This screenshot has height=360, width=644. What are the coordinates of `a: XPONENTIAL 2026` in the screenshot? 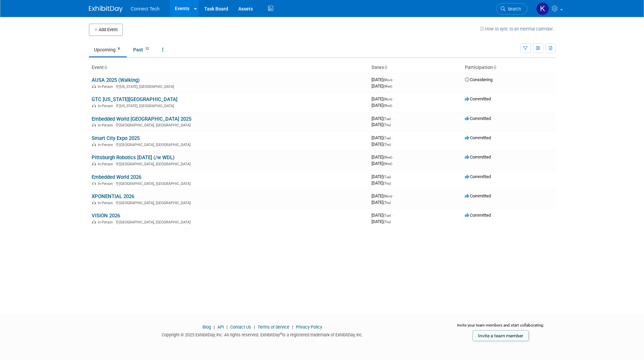 It's located at (113, 196).